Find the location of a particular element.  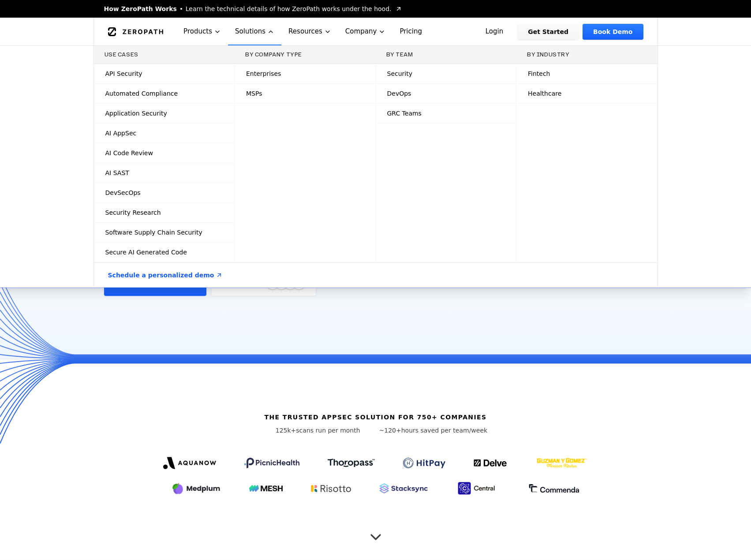

img: Central is located at coordinates (478, 489).